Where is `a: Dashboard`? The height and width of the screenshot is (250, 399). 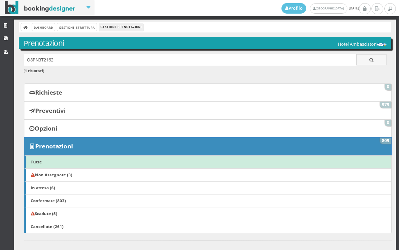
a: Dashboard is located at coordinates (43, 27).